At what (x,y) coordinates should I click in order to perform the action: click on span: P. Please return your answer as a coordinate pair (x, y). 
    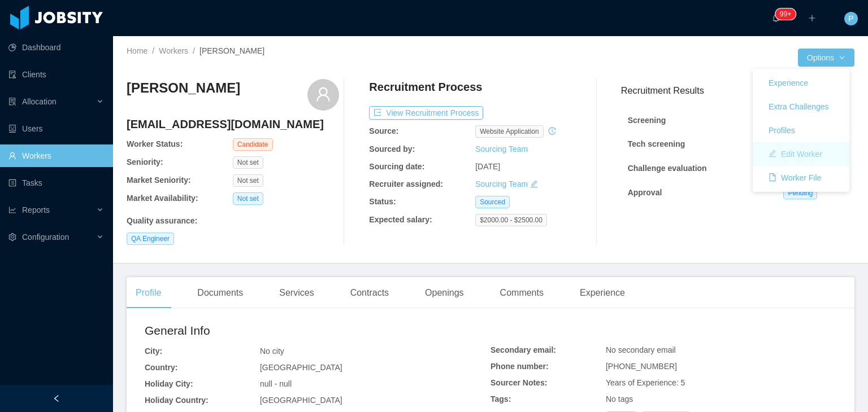
    Looking at the image, I should click on (850, 19).